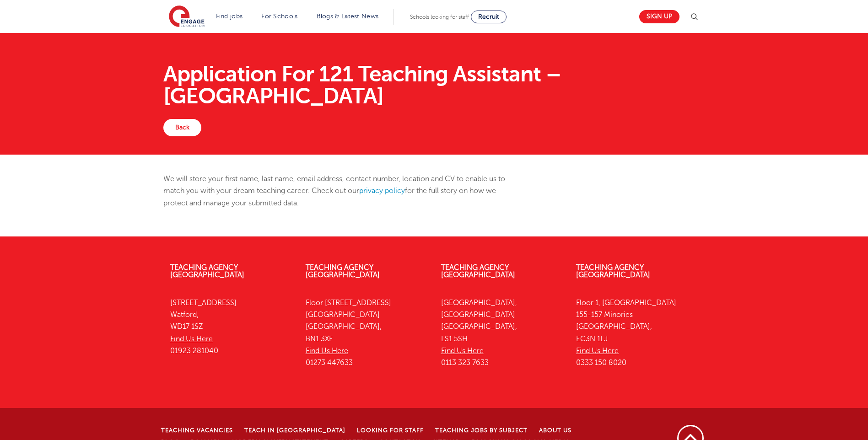  I want to click on a: Teaching jobs by subject, so click(481, 430).